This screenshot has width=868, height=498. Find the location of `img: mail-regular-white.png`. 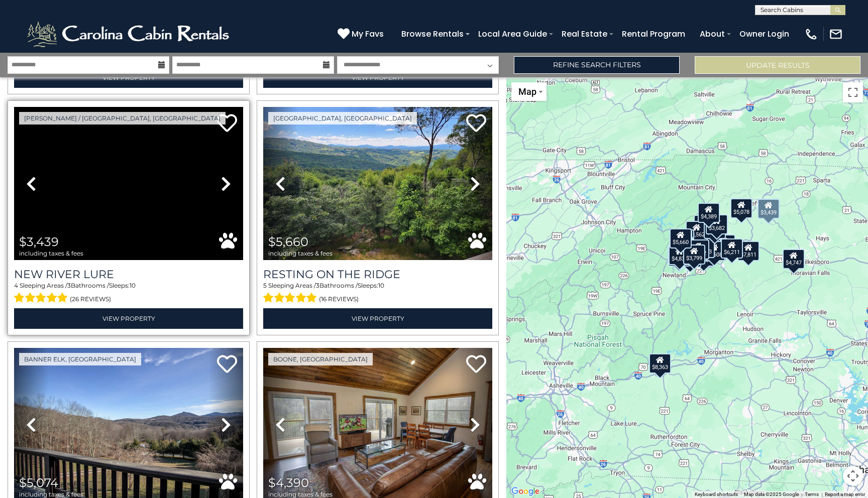

img: mail-regular-white.png is located at coordinates (836, 34).